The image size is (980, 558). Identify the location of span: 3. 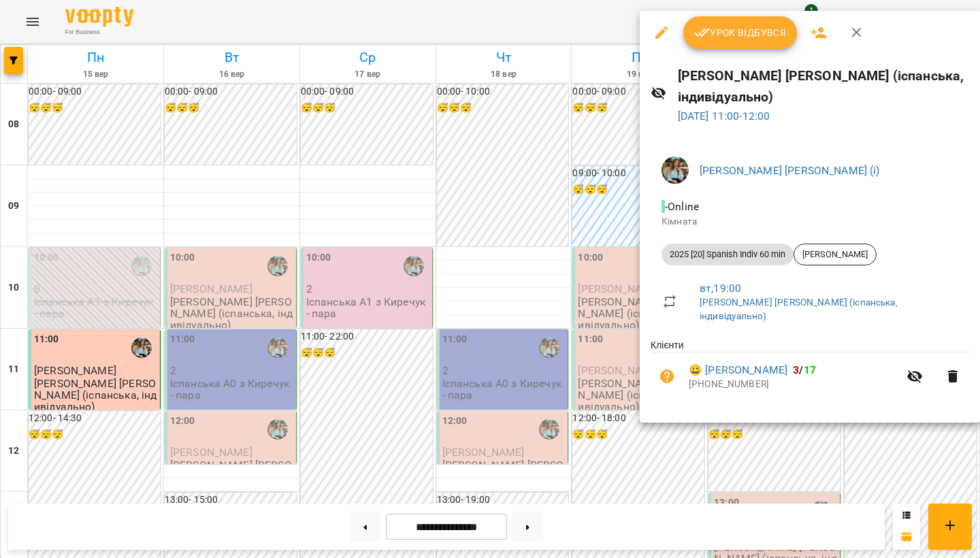
(795, 370).